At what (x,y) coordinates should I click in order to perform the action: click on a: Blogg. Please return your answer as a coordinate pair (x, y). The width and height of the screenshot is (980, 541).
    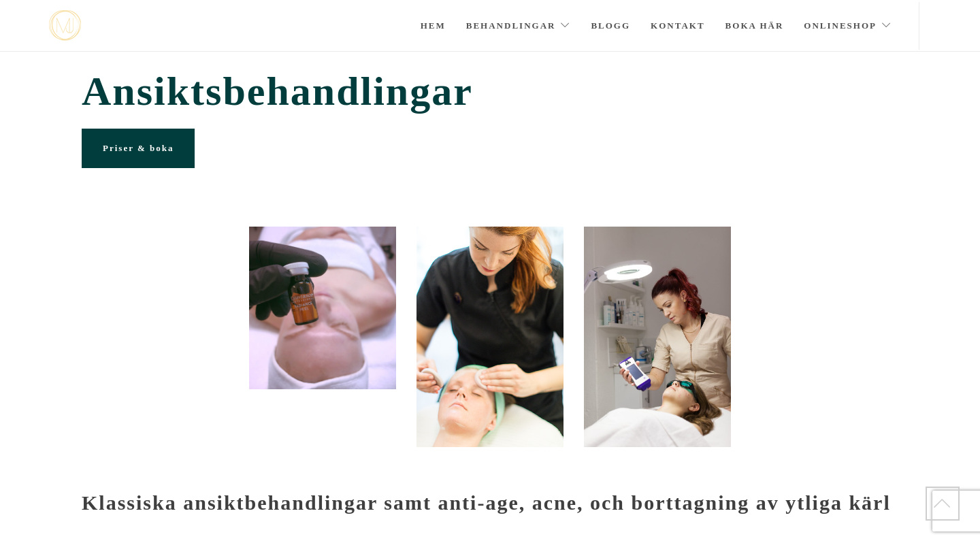
    Looking at the image, I should click on (610, 26).